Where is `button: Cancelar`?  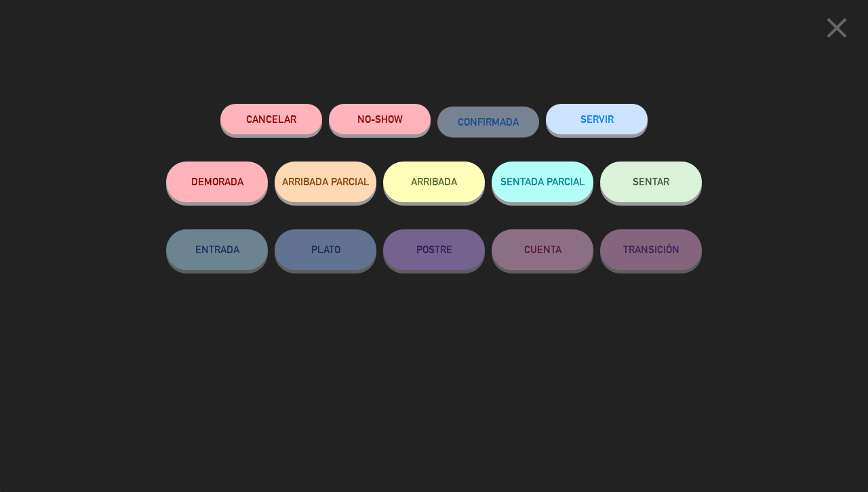
button: Cancelar is located at coordinates (272, 119).